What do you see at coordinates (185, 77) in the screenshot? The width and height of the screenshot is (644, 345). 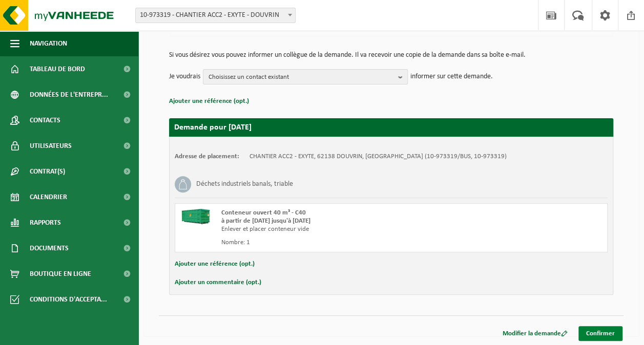 I see `p: Je voudrais` at bounding box center [185, 77].